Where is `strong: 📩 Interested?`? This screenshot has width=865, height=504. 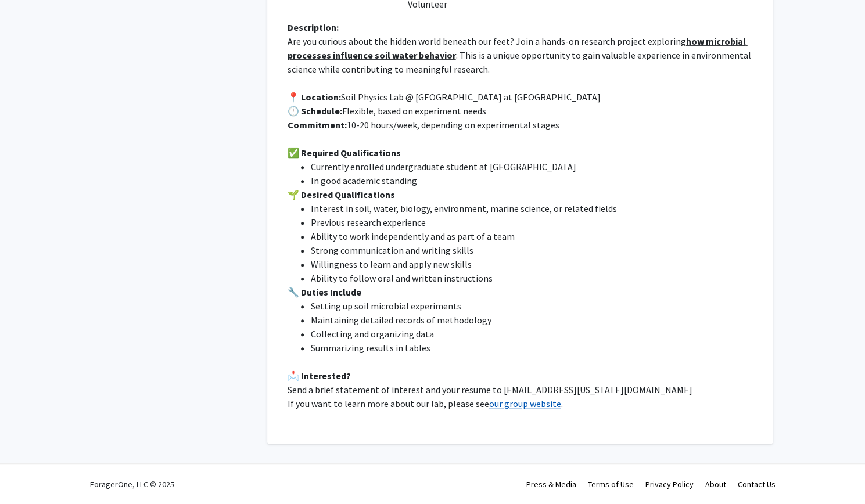
strong: 📩 Interested? is located at coordinates (319, 376).